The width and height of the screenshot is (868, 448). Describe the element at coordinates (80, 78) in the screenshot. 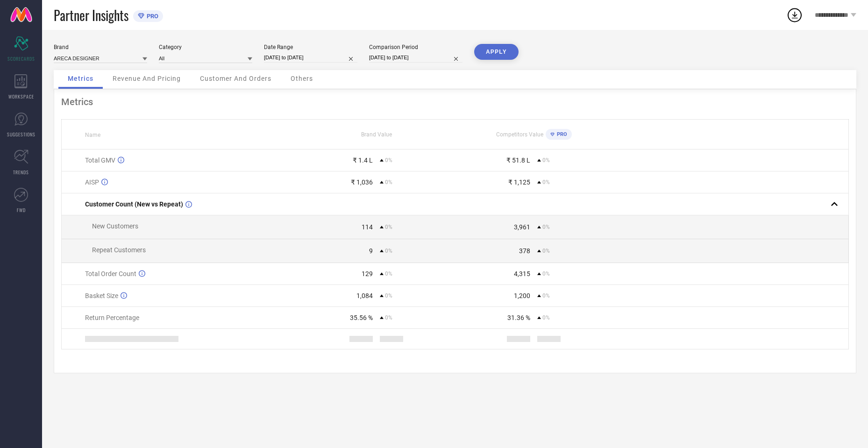

I see `span: Metrics` at that location.